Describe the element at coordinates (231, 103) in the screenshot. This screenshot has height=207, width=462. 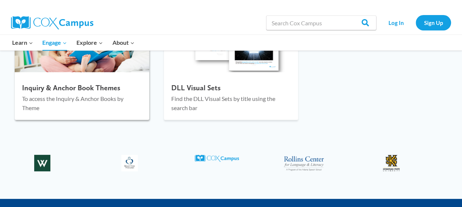
I see `p: Find the DLL Visual Sets by title using the search bar` at that location.